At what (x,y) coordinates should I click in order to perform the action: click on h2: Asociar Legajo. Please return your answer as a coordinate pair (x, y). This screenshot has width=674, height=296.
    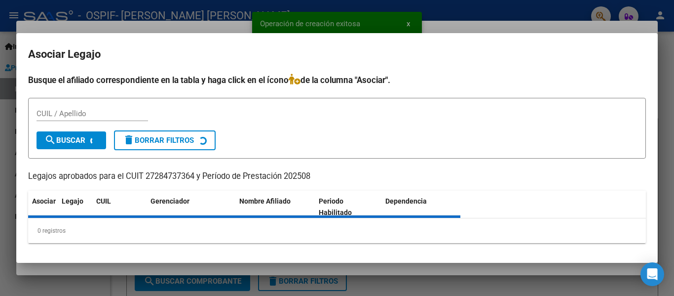
    Looking at the image, I should click on (337, 54).